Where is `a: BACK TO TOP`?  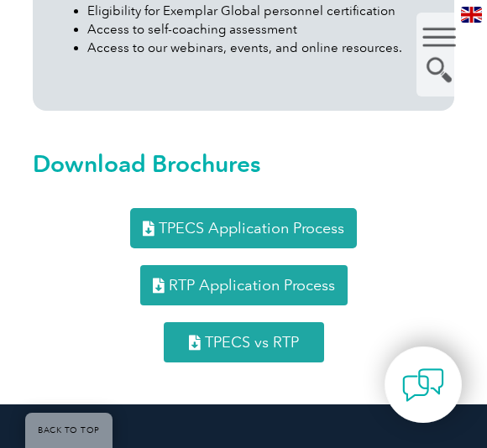
a: BACK TO TOP is located at coordinates (69, 430).